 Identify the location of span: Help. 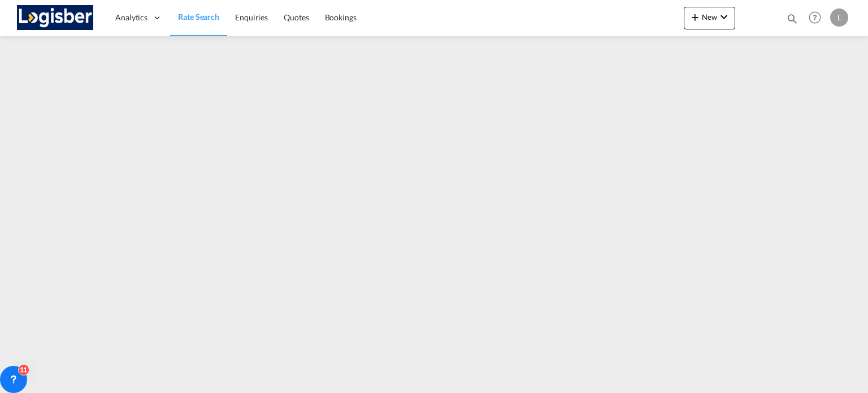
(815, 17).